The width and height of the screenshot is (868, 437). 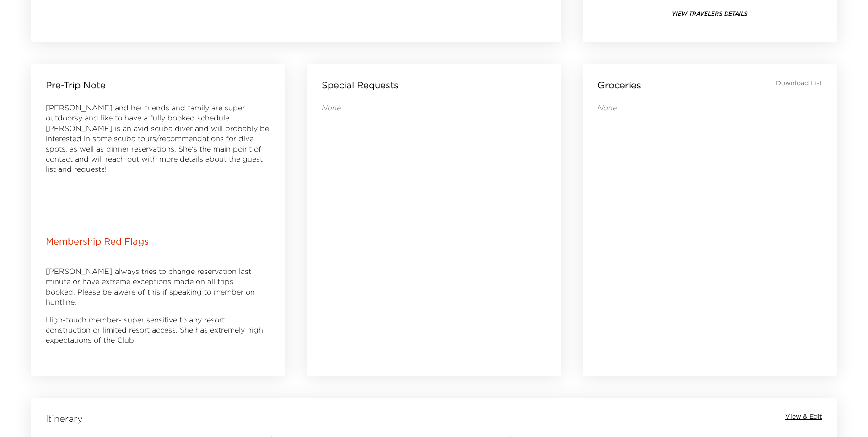 I want to click on span: View & Edit, so click(x=803, y=417).